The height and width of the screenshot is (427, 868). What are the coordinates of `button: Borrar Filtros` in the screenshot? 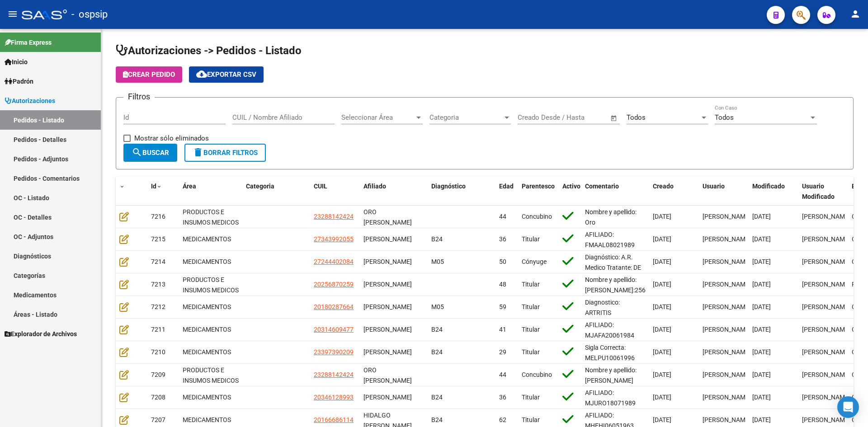 It's located at (225, 153).